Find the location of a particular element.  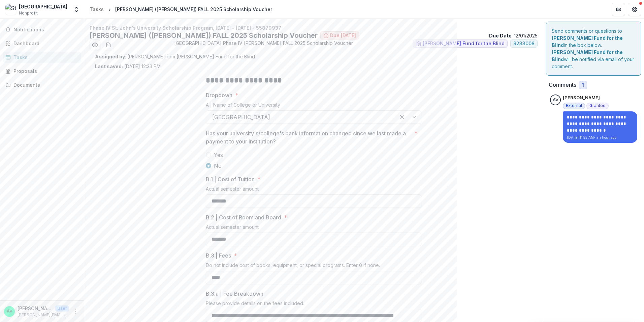

a: Documents is located at coordinates (42, 85).